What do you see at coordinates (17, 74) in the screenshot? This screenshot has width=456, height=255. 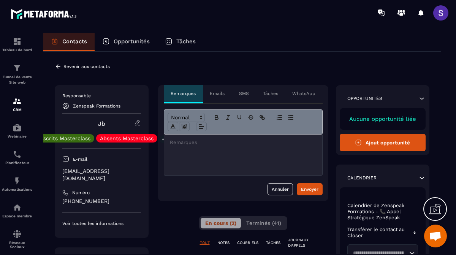 I see `a: formationformationTunnel de vente Site web` at bounding box center [17, 74].